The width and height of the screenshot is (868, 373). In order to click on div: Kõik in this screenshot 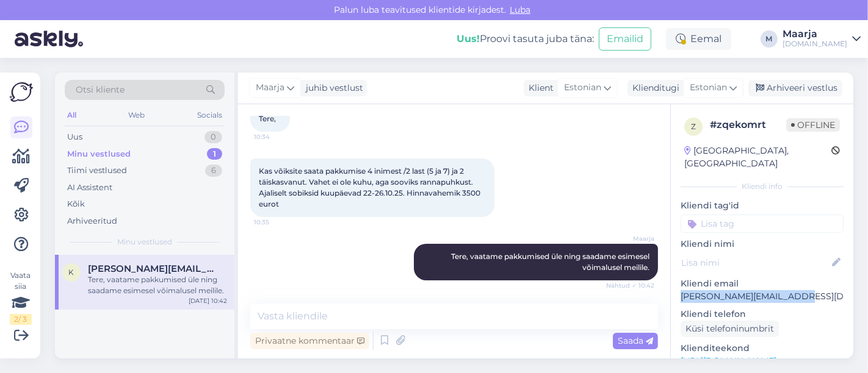, I will do `click(76, 204)`.